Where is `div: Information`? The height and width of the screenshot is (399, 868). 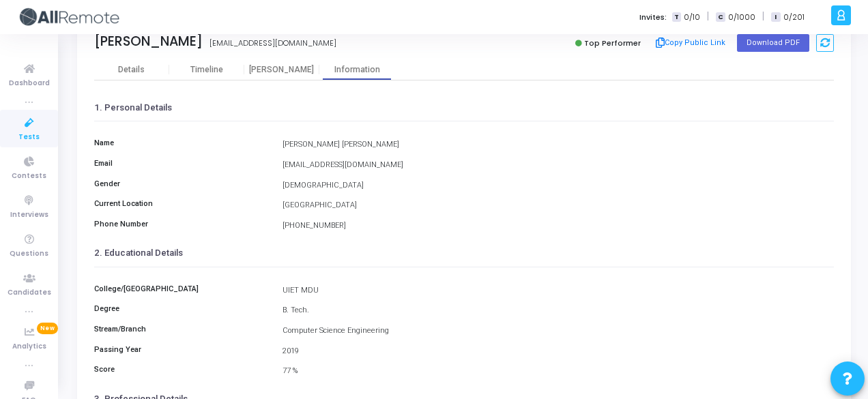 div: Information is located at coordinates (356, 70).